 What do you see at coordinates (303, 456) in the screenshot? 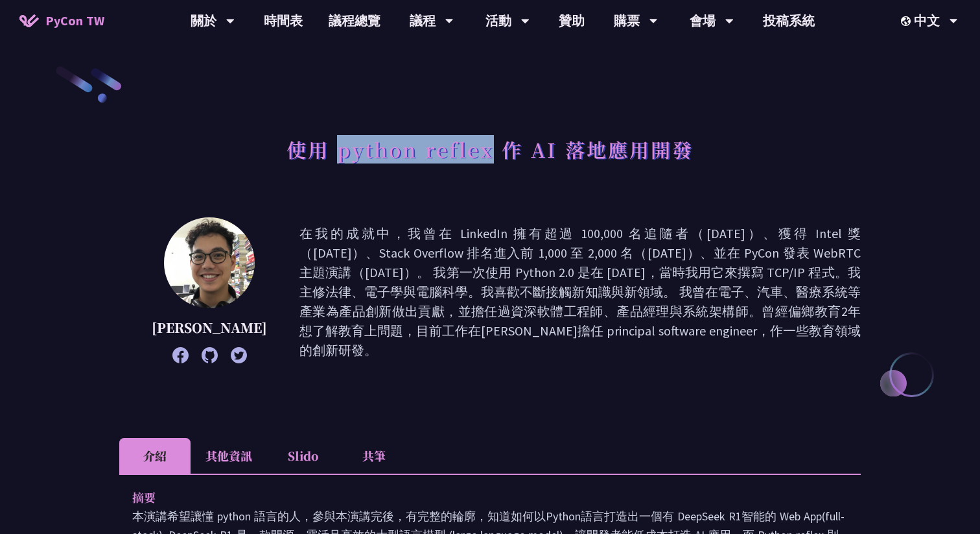
I see `li: Slido` at bounding box center [303, 456].